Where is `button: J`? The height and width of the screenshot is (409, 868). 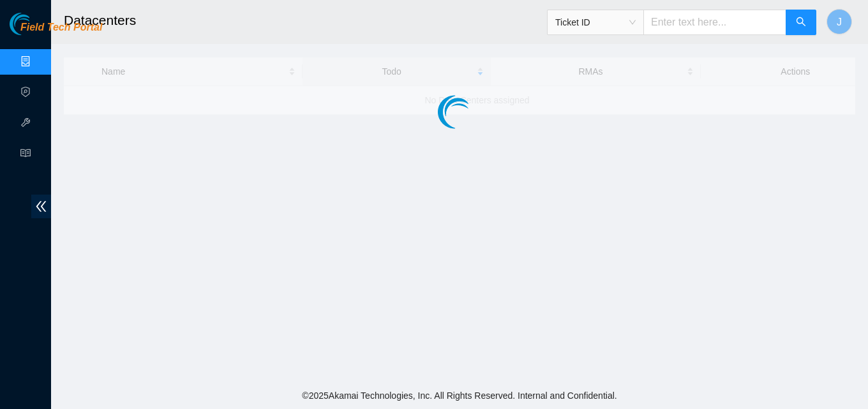
button: J is located at coordinates (839, 21).